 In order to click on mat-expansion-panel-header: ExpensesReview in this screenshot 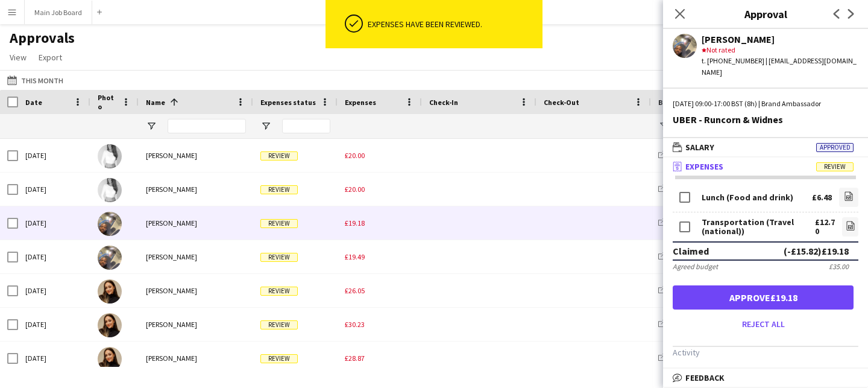, I will do `click(765, 166)`.